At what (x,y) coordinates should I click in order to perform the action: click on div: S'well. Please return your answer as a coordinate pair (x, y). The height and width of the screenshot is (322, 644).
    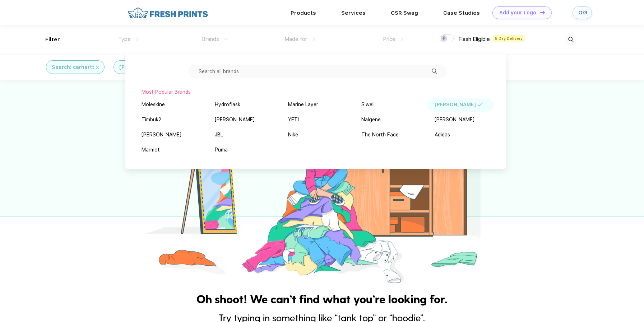
    Looking at the image, I should click on (368, 105).